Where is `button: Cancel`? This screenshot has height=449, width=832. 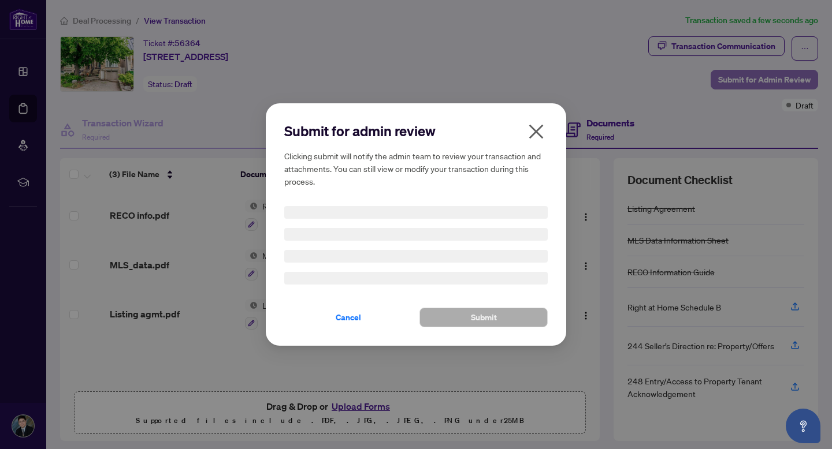 button: Cancel is located at coordinates (348, 318).